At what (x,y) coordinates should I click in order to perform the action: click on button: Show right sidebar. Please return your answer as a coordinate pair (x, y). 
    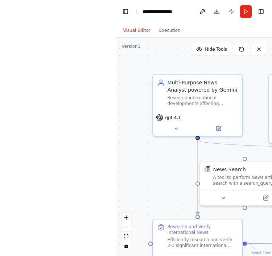
    Looking at the image, I should click on (261, 12).